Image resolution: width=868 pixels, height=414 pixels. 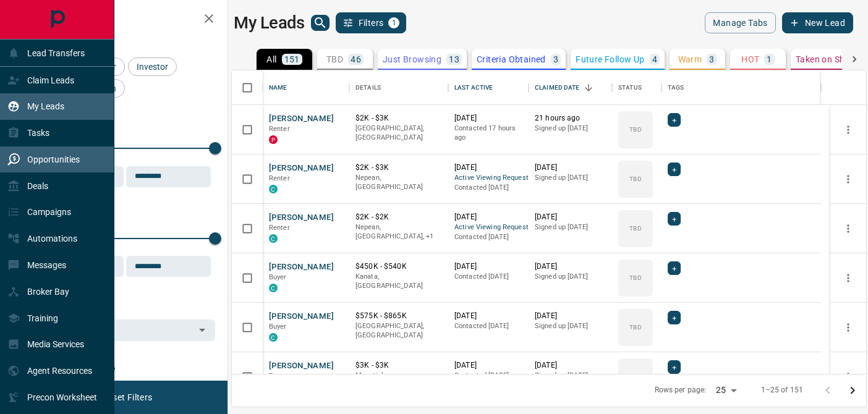 I want to click on p: $450K - $540K, so click(x=399, y=266).